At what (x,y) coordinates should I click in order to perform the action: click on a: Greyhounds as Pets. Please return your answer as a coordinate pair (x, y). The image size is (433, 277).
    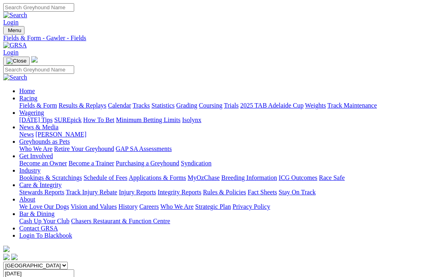
    Looking at the image, I should click on (45, 141).